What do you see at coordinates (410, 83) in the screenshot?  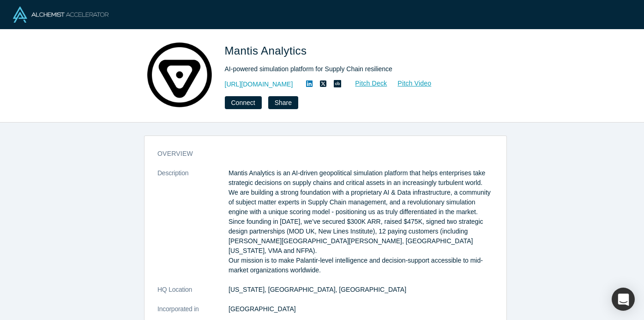 I see `a: Pitch Video` at bounding box center [410, 83].